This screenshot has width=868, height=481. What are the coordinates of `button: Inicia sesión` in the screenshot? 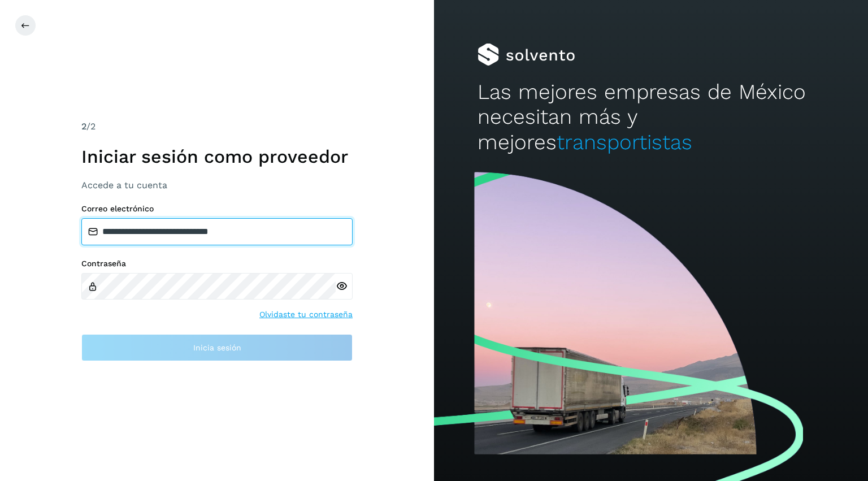 It's located at (217, 348).